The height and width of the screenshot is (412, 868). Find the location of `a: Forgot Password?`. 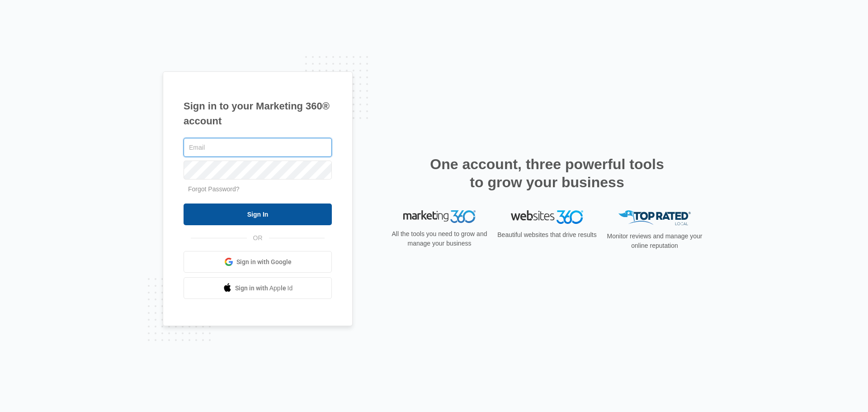

a: Forgot Password? is located at coordinates (214, 189).